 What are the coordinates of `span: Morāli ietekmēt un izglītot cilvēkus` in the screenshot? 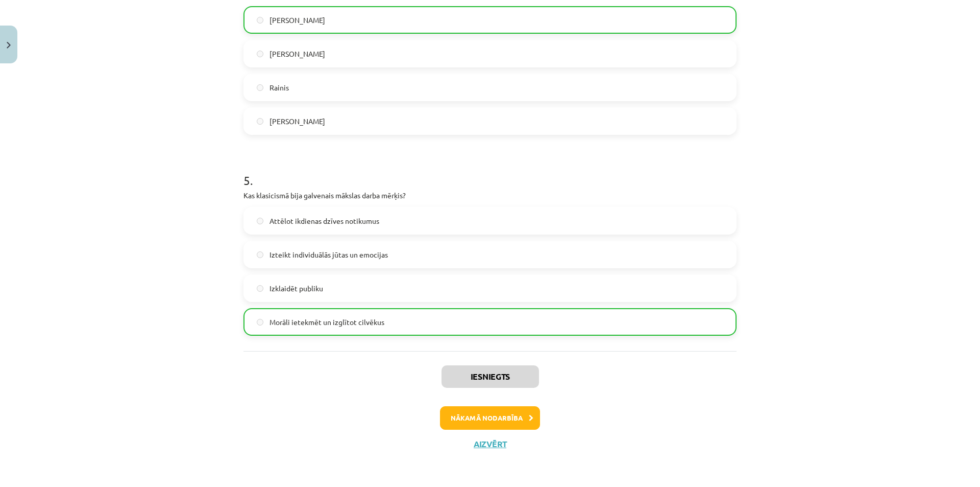 It's located at (327, 322).